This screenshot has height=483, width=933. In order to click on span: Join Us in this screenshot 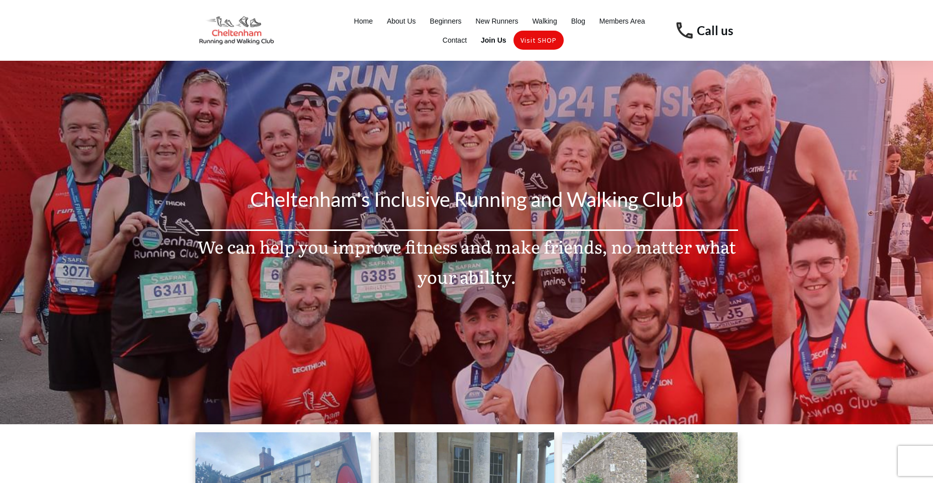, I will do `click(493, 40)`.